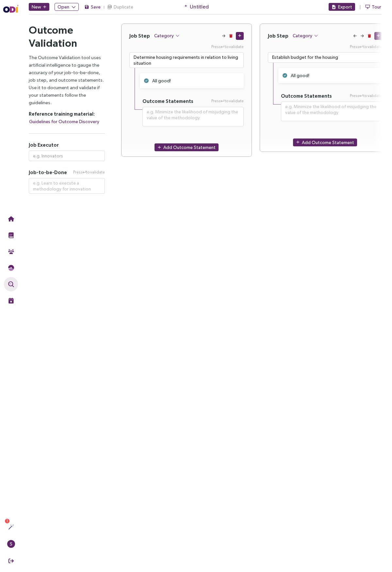 The width and height of the screenshot is (392, 572). Describe the element at coordinates (11, 301) in the screenshot. I see `button: Live Events` at that location.